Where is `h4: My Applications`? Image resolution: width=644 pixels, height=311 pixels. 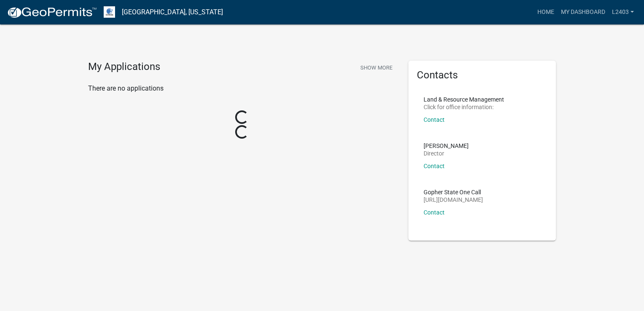 h4: My Applications is located at coordinates (124, 67).